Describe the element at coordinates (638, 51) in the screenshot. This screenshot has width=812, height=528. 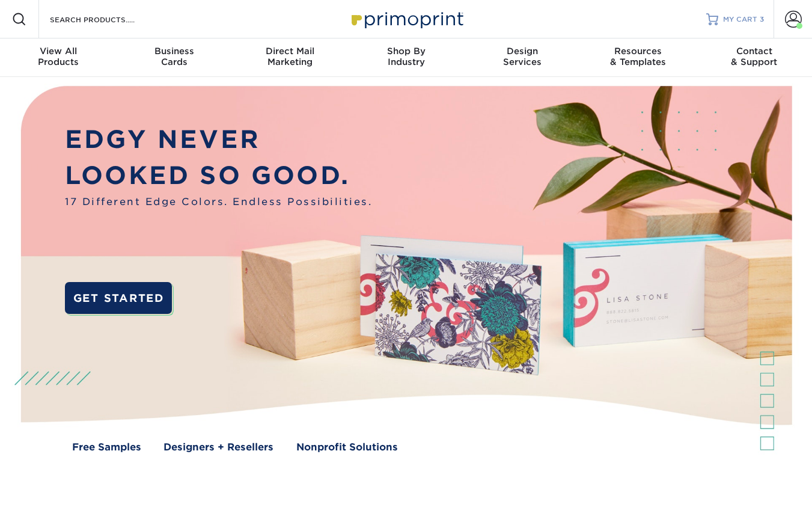
I see `span: Resources` at that location.